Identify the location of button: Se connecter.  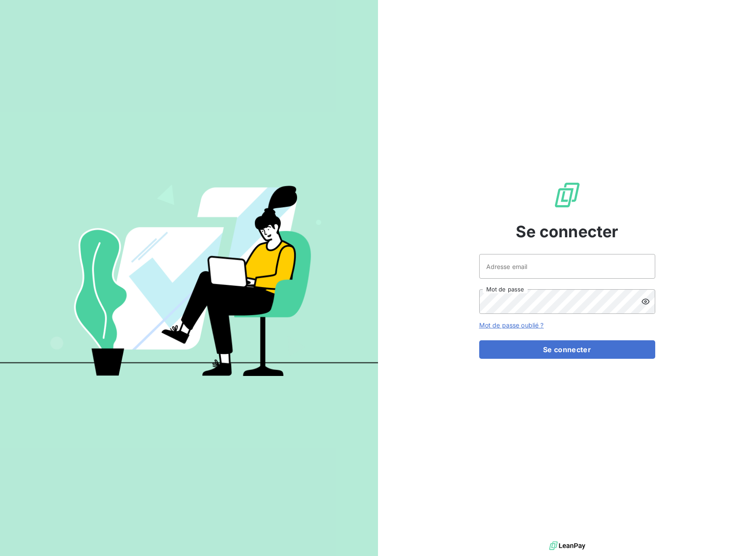
(567, 350).